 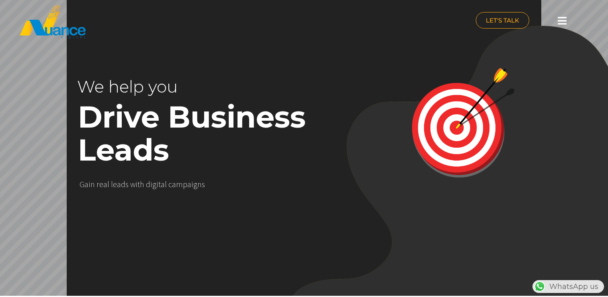 What do you see at coordinates (502, 20) in the screenshot?
I see `span: LET'S TALK` at bounding box center [502, 20].